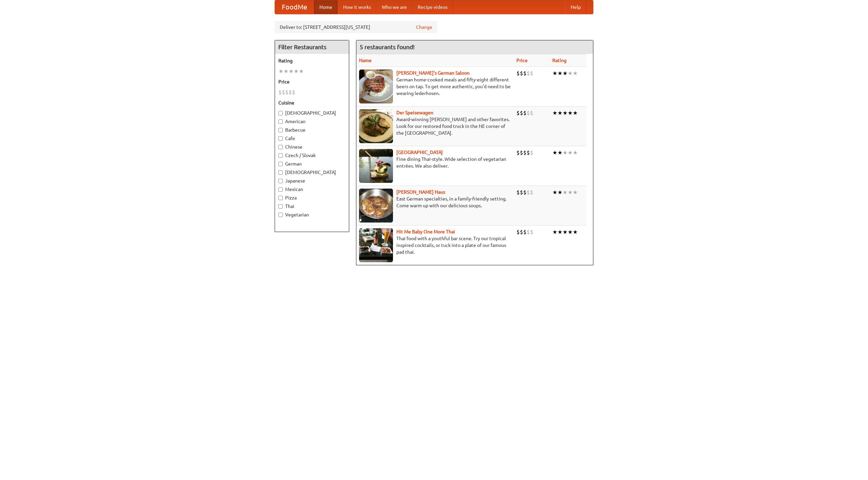  Describe the element at coordinates (433, 7) in the screenshot. I see `a: Recipe videos` at that location.